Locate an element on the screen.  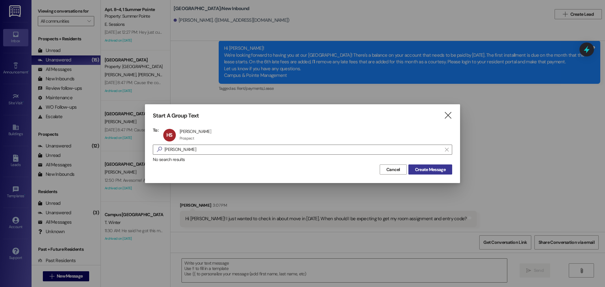
span: HS is located at coordinates (169, 135).